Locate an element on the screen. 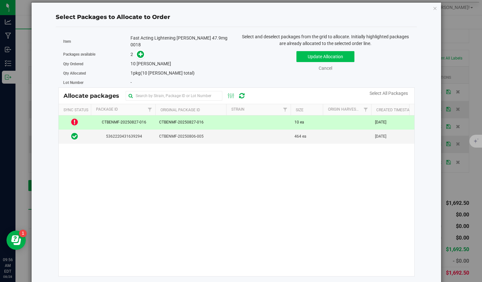  span: 2 is located at coordinates (132, 54).